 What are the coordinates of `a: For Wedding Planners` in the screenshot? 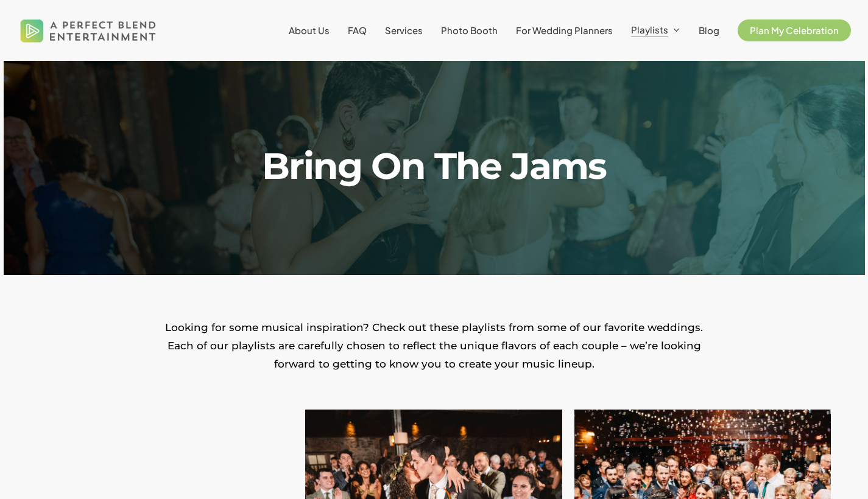 It's located at (564, 31).